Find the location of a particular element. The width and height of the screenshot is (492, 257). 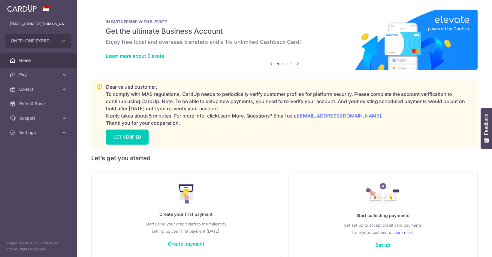

p: Start collecting payments is located at coordinates (383, 215).